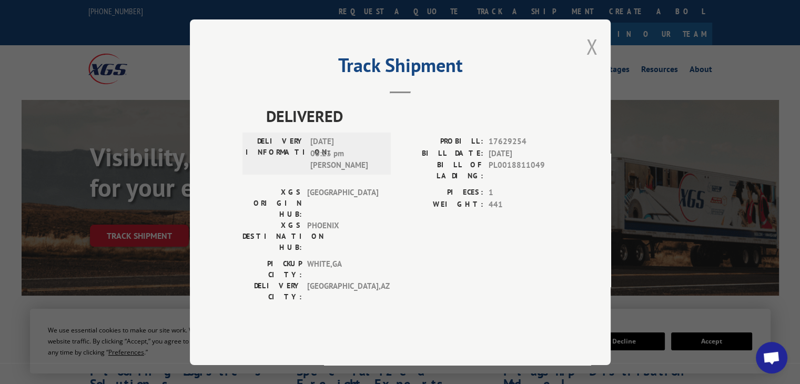 This screenshot has width=800, height=384. Describe the element at coordinates (523, 193) in the screenshot. I see `span: 1` at that location.